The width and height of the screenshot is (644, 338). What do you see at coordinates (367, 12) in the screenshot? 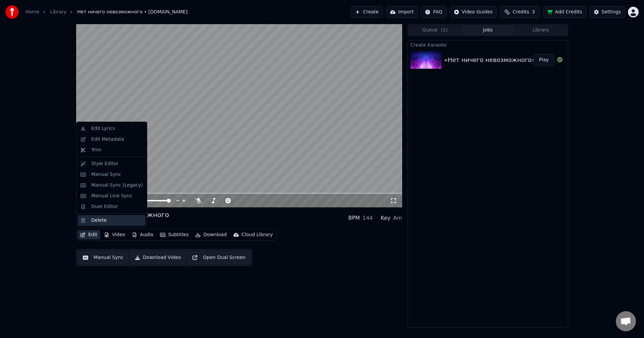
I see `button: Create` at bounding box center [367, 12].